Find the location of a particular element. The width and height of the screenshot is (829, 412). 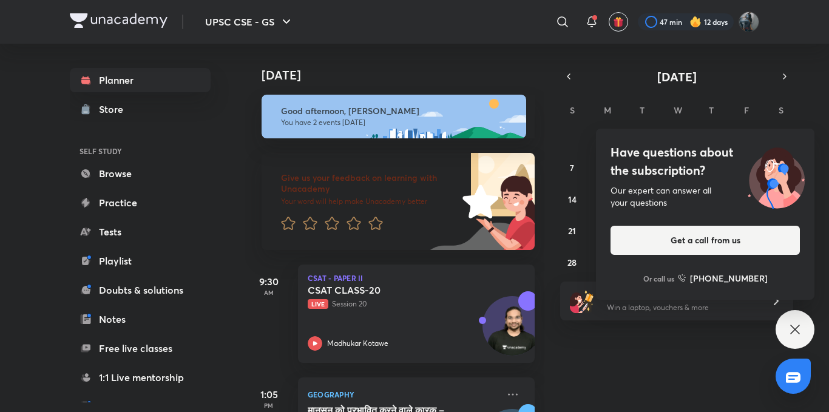

abbr: Friday is located at coordinates (747, 110).